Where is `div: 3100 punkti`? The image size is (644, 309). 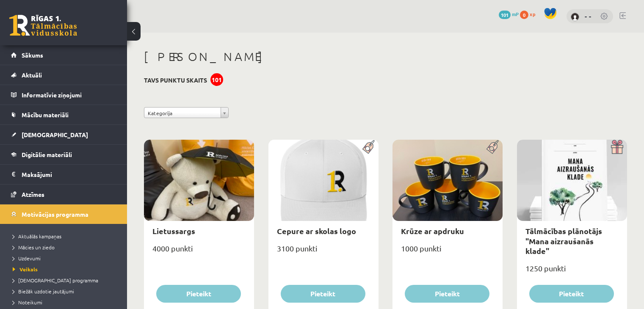
div: 3100 punkti is located at coordinates (323, 252).